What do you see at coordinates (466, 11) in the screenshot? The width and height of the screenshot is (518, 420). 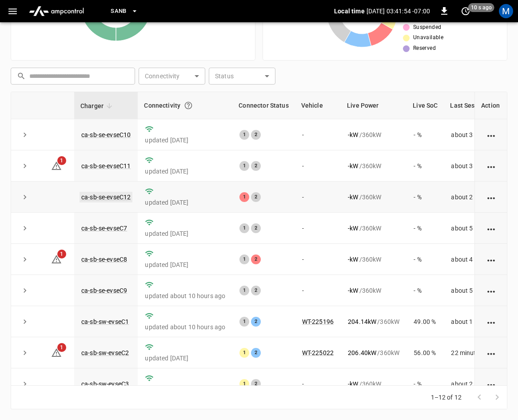 I see `button: set refresh interval` at bounding box center [466, 11].